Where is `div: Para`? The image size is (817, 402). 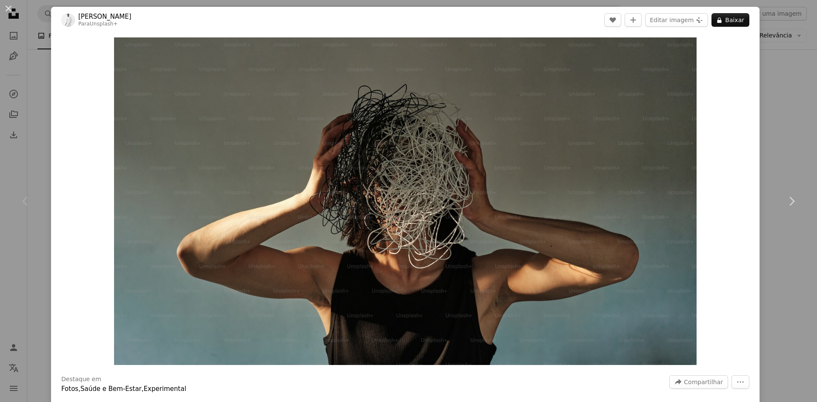 div: Para is located at coordinates (105, 24).